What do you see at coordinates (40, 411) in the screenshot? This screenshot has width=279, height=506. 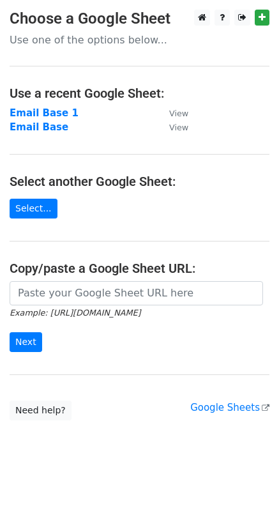 I see `a: Need help?` at bounding box center [40, 411].